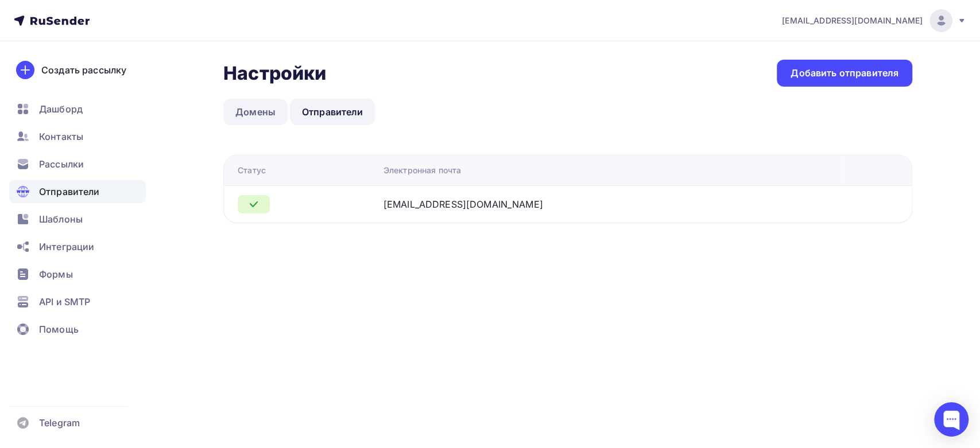 The height and width of the screenshot is (448, 980). What do you see at coordinates (78, 220) in the screenshot?
I see `a: Шаблоны` at bounding box center [78, 220].